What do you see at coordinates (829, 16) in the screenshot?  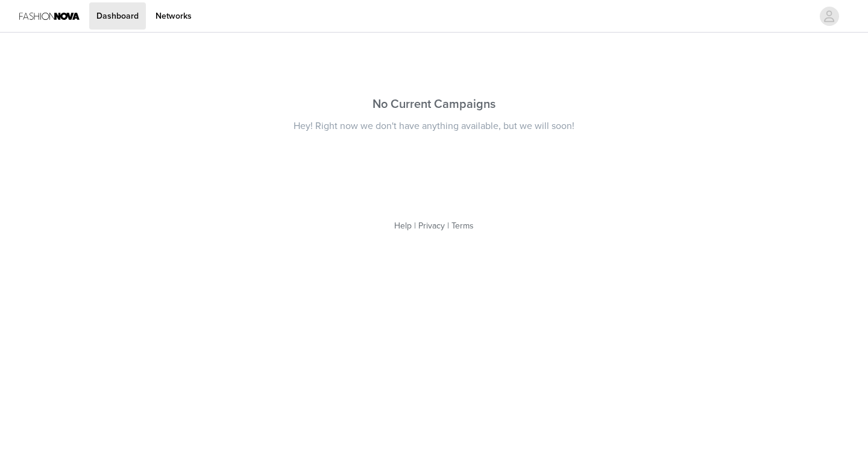 I see `div: avatar` at bounding box center [829, 16].